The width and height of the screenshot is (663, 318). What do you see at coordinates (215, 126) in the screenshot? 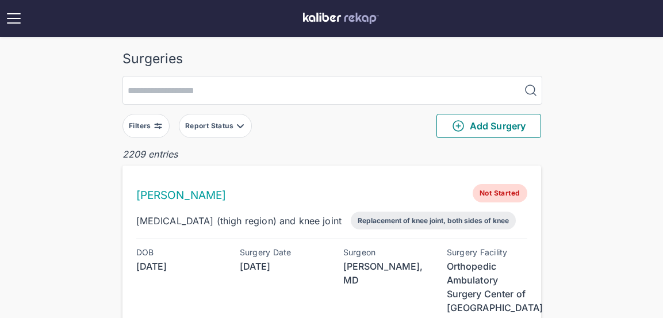
I see `button: Report Status` at bounding box center [215, 126].